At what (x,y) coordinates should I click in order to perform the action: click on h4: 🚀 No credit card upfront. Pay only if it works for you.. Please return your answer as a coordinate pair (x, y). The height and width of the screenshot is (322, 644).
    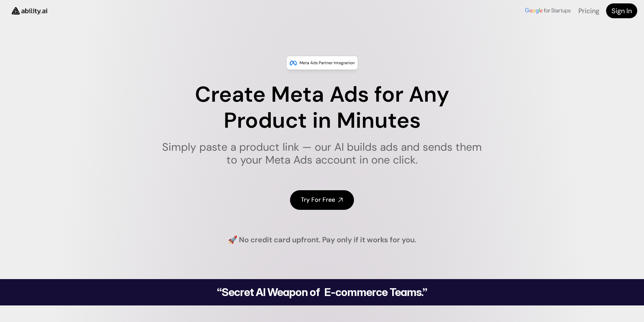
    Looking at the image, I should click on (322, 240).